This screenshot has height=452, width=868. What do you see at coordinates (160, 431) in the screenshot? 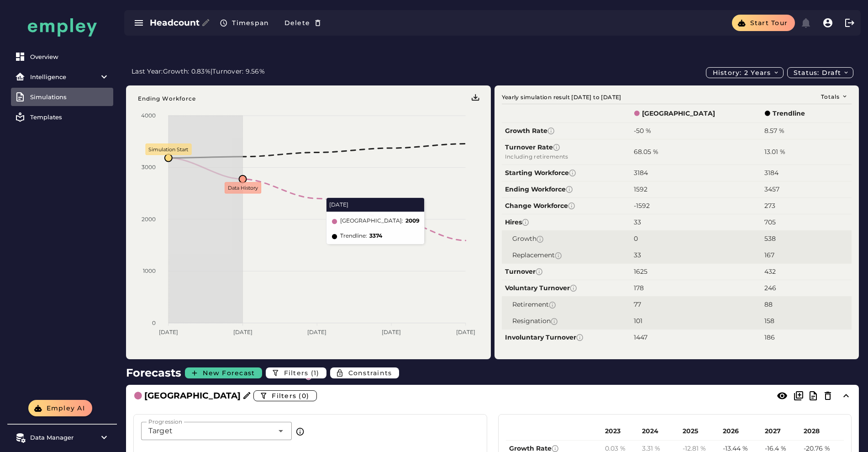
I see `span: Target` at bounding box center [160, 431].